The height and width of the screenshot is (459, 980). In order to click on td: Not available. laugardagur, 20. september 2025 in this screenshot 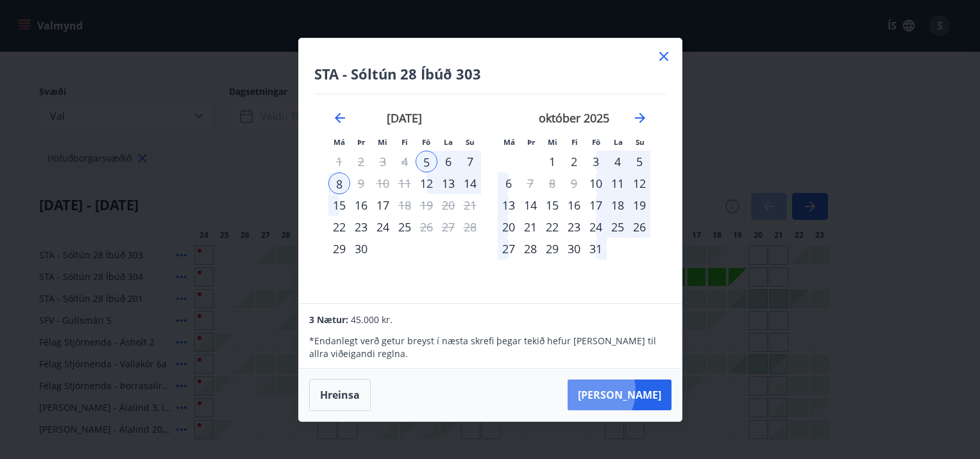, I will do `click(448, 205)`.